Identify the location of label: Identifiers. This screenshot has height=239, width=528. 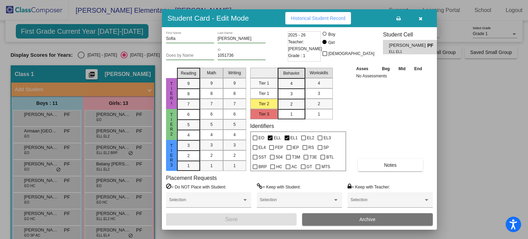
(262, 126).